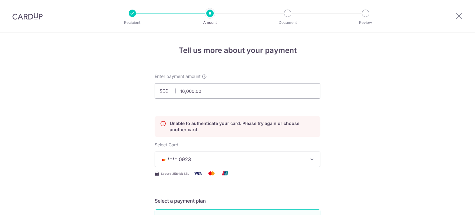  Describe the element at coordinates (288, 23) in the screenshot. I see `p: Document` at that location.